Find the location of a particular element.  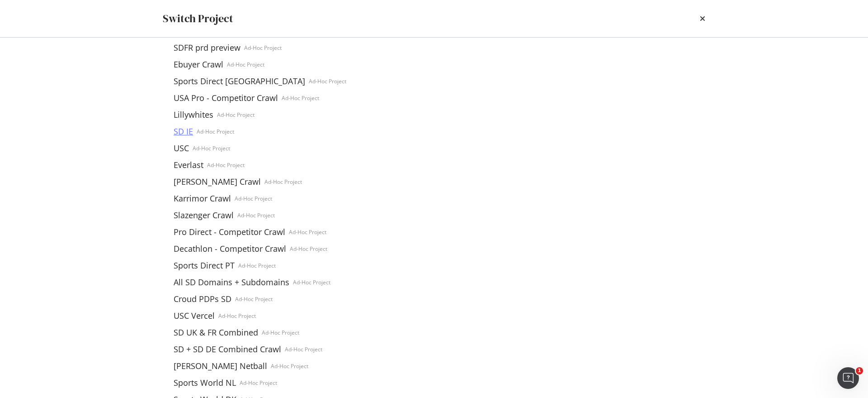

a: Lillywhites is located at coordinates (193, 114).